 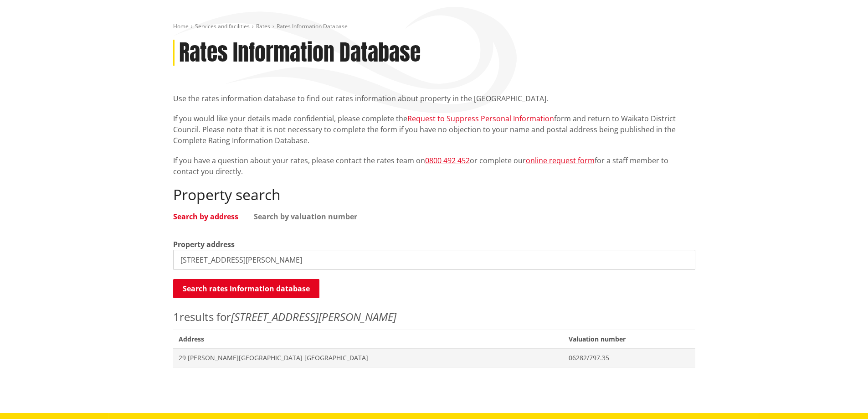 I want to click on a: Search by valuation number, so click(x=306, y=216).